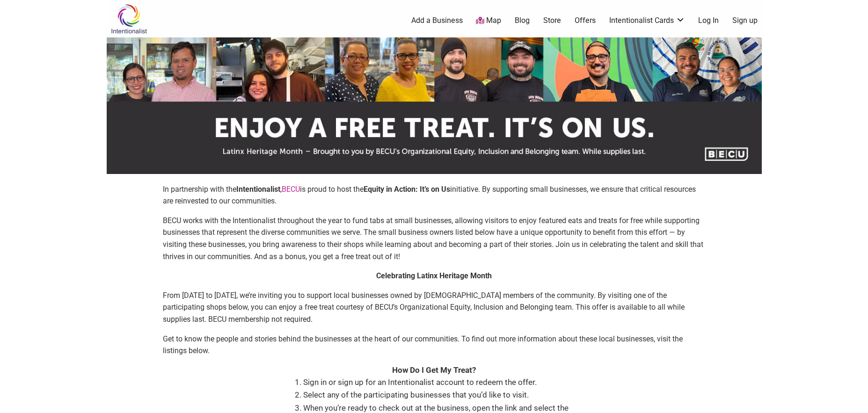 The height and width of the screenshot is (413, 868). Describe the element at coordinates (709, 21) in the screenshot. I see `a: Log In` at that location.